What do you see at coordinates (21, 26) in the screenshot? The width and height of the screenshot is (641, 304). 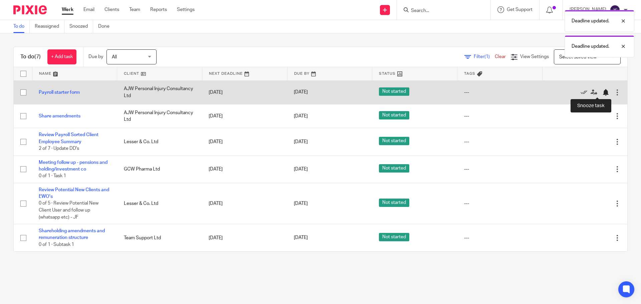 I see `a: To do` at bounding box center [21, 26].